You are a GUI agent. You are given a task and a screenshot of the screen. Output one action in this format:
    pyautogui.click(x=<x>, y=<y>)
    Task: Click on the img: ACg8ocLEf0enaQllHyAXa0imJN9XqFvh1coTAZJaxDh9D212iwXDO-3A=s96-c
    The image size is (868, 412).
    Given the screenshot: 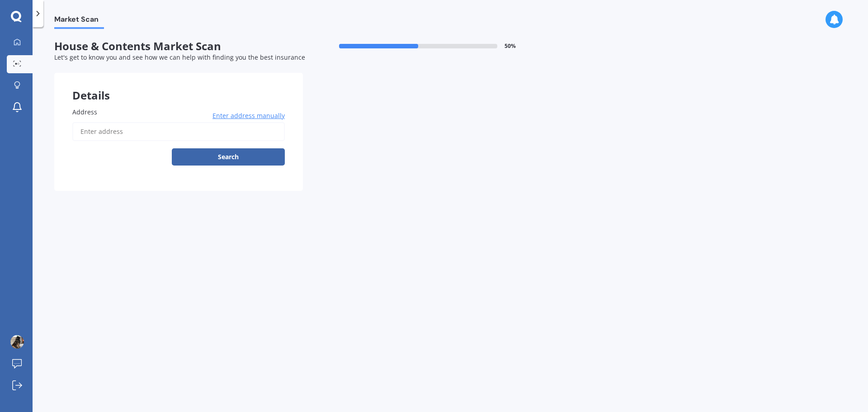 What is the action you would take?
    pyautogui.click(x=17, y=341)
    